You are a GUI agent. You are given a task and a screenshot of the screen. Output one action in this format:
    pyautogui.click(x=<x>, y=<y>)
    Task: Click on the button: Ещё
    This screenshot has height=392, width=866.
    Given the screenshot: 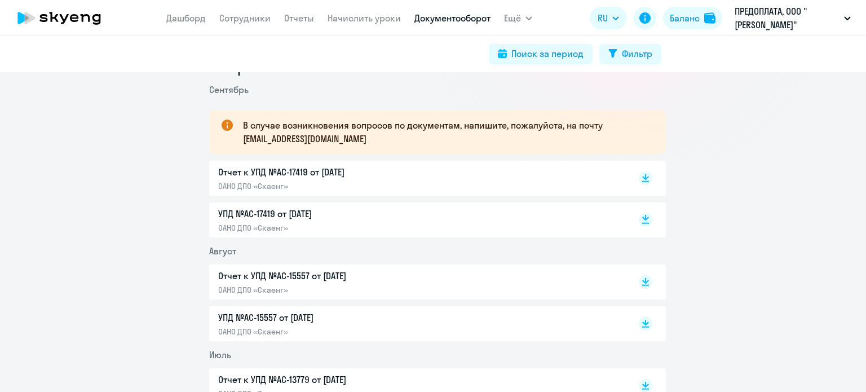 What is the action you would take?
    pyautogui.click(x=518, y=18)
    